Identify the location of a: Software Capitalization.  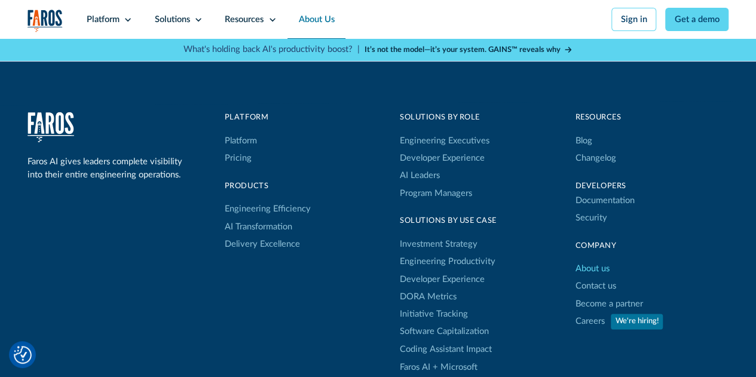
(444, 332).